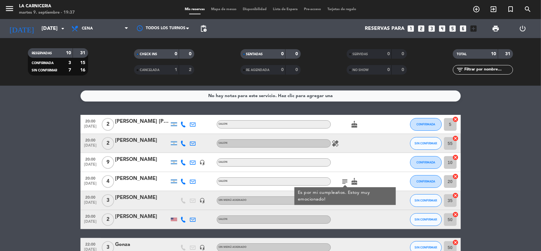 This screenshot has height=251, width=541. Describe the element at coordinates (258, 70) in the screenshot. I see `span: RE AGENDADA` at that location.